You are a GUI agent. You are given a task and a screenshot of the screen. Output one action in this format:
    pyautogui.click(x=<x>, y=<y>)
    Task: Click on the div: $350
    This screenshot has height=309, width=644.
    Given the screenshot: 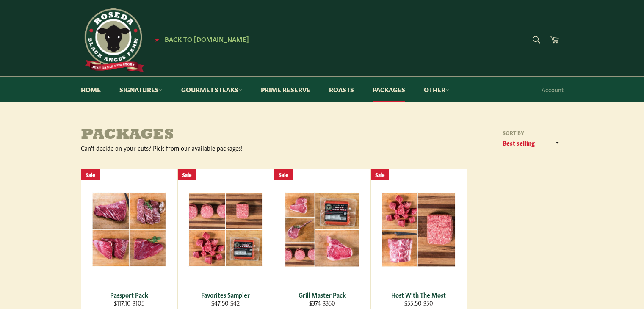 What is the action you would take?
    pyautogui.click(x=322, y=303)
    